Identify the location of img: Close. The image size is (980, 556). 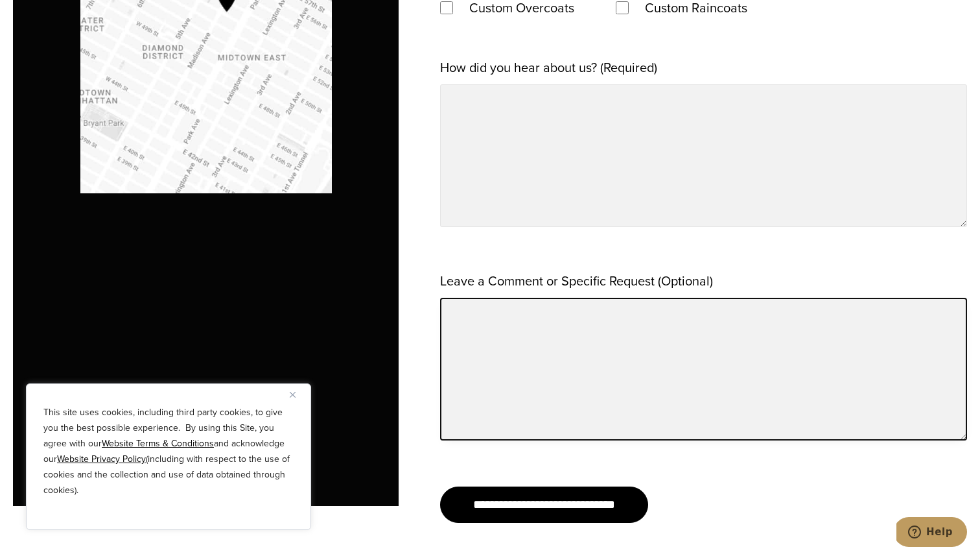
(292, 395).